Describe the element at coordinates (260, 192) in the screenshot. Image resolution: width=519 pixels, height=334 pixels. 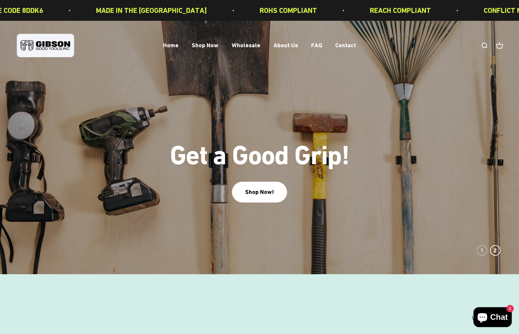
I see `a: Shop Now!` at that location.